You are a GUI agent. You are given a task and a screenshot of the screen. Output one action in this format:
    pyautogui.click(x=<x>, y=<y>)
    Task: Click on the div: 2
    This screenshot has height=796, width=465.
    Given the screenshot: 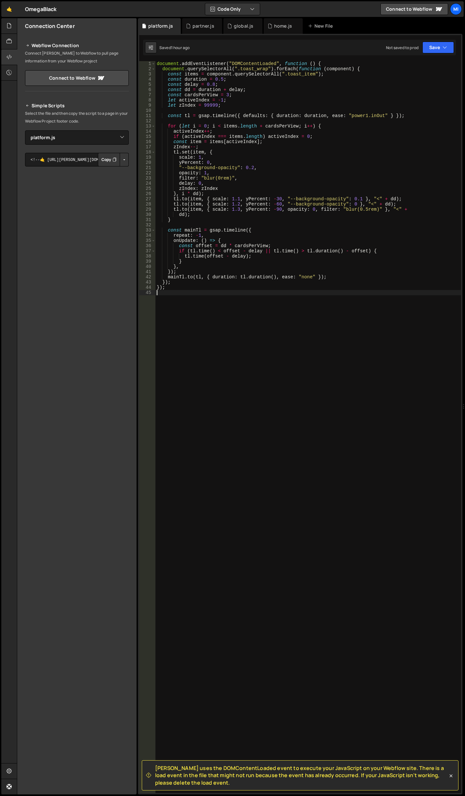 What is the action you would take?
    pyautogui.click(x=147, y=69)
    